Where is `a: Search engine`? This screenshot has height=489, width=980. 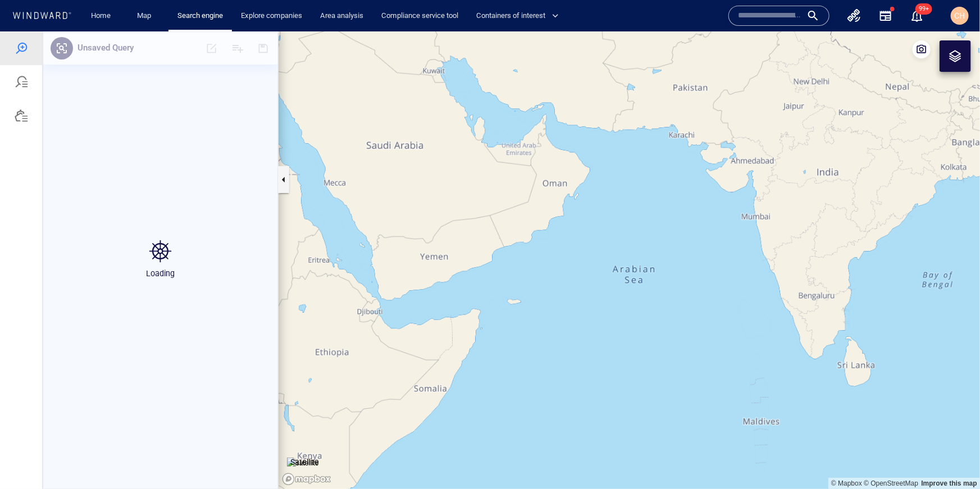
a: Search engine is located at coordinates (200, 15).